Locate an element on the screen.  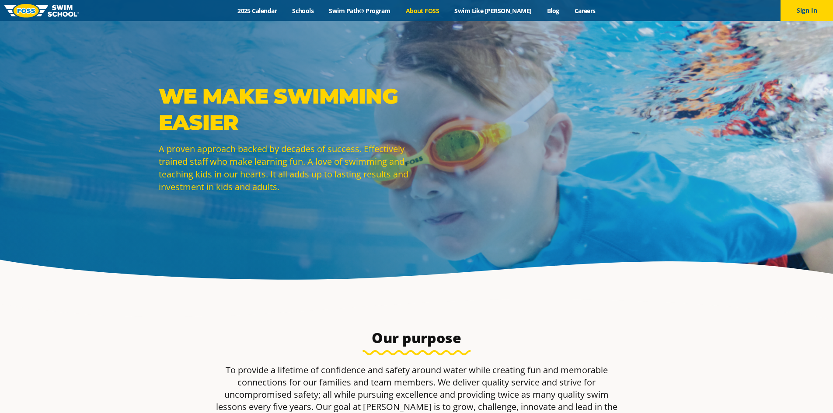
a: Blog is located at coordinates (553, 10).